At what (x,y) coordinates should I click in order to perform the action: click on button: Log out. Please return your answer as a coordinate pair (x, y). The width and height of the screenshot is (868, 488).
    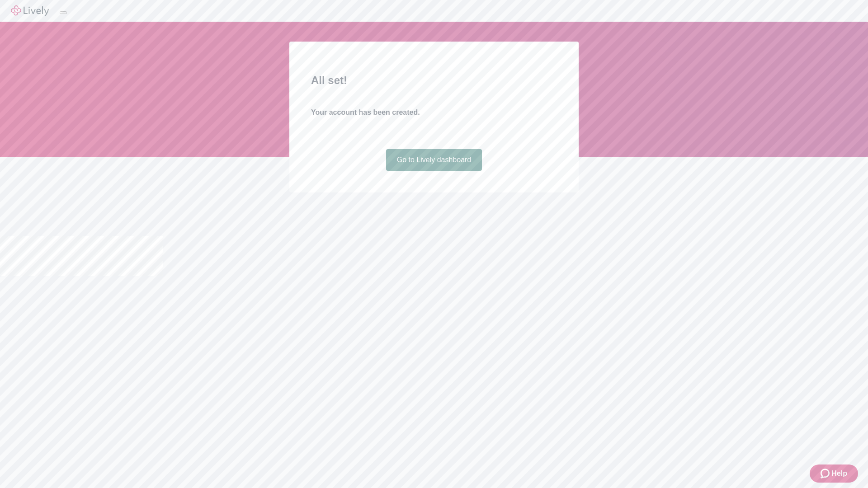
    Looking at the image, I should click on (64, 13).